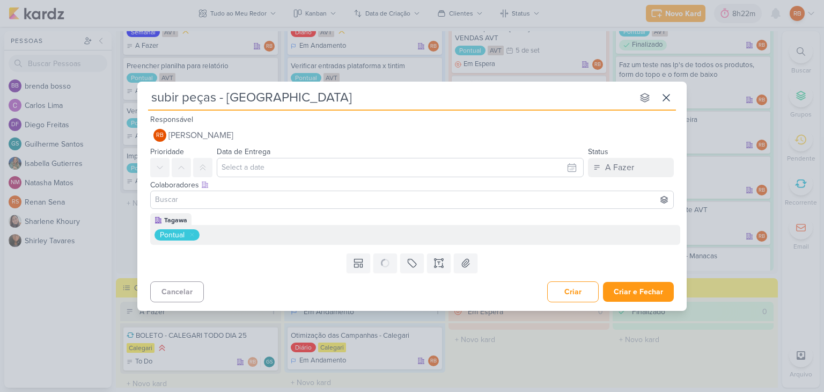 The width and height of the screenshot is (824, 392). Describe the element at coordinates (175, 220) in the screenshot. I see `div: Tagawa` at that location.